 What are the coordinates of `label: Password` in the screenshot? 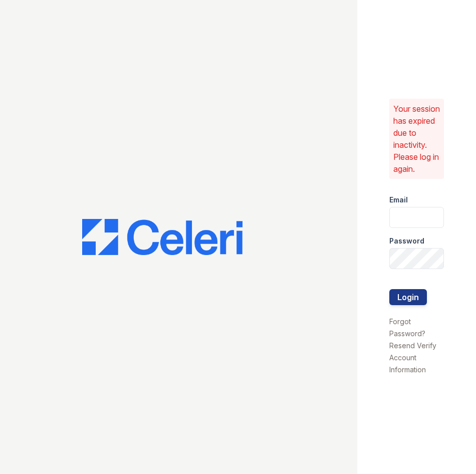 It's located at (407, 241).